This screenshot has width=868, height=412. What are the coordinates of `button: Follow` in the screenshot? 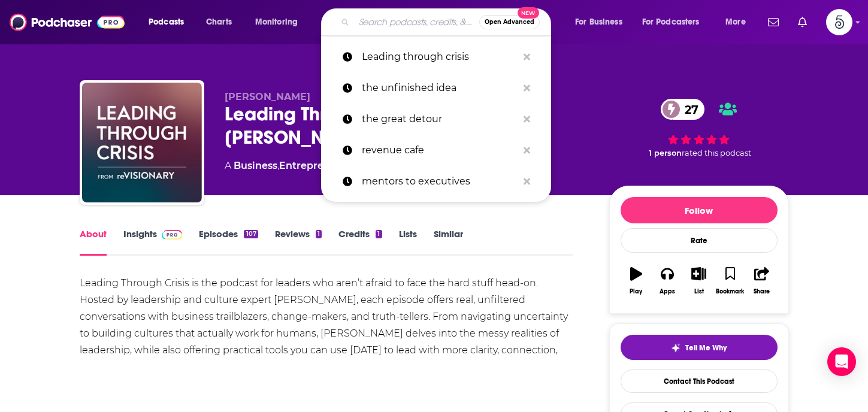 It's located at (699, 211).